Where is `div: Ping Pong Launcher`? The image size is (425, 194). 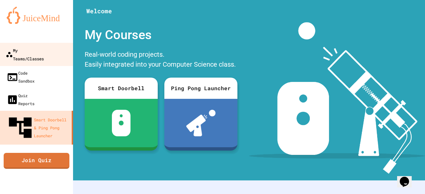 div: Ping Pong Launcher is located at coordinates (201, 88).